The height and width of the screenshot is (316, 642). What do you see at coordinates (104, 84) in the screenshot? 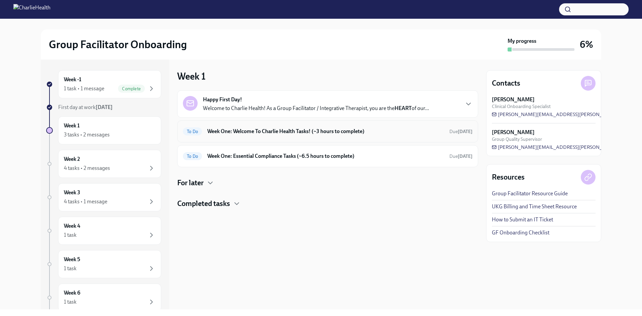
I see `a: Week -11 task • 1 messageComplete` at bounding box center [104, 84].